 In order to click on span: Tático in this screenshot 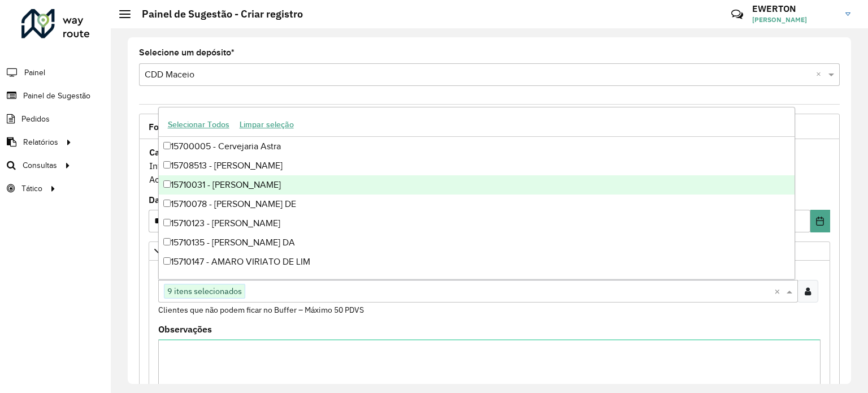, I will do `click(31, 188)`.